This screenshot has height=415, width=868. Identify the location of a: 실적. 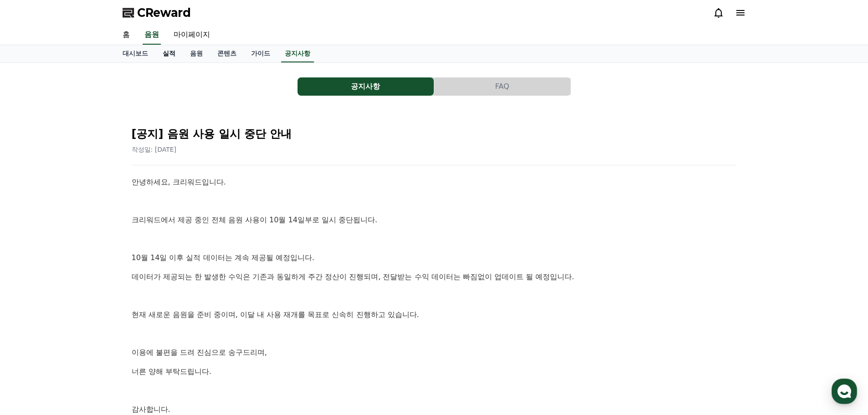
(169, 54).